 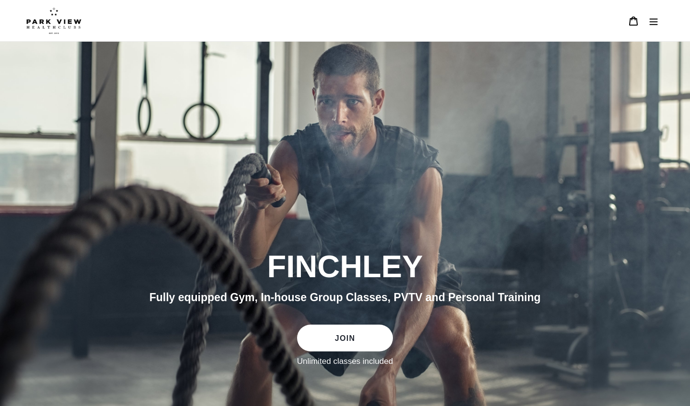 What do you see at coordinates (54, 21) in the screenshot?
I see `img: Park view health clubs is a gym near you.` at bounding box center [54, 21].